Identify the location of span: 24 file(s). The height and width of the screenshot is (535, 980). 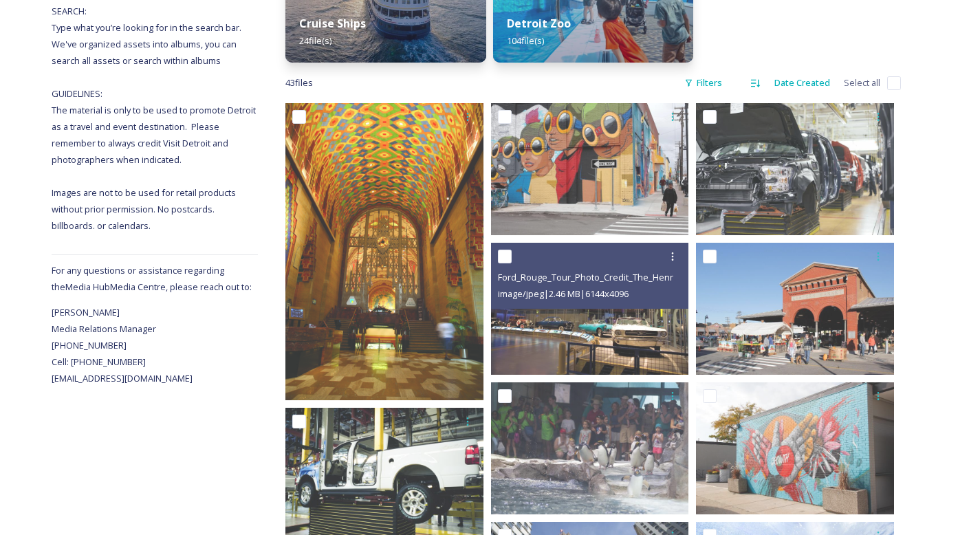
(315, 40).